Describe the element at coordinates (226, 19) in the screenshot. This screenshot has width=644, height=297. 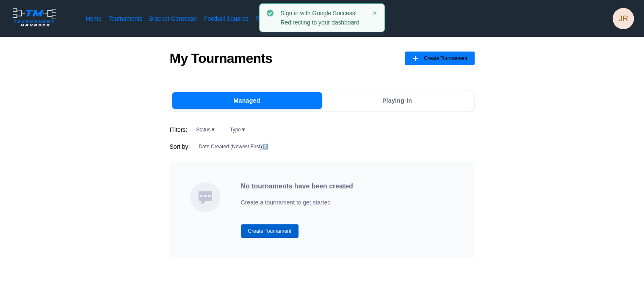
I see `a: Football Squares` at that location.